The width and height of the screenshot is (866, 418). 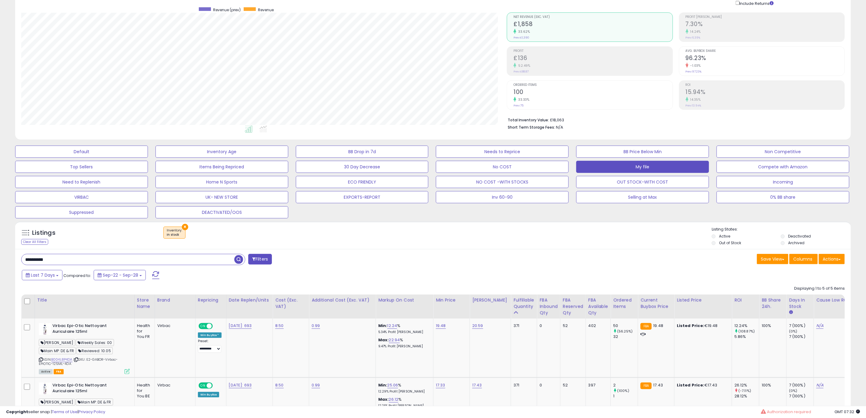 I want to click on button: ECO FRIENDLY, so click(x=362, y=182).